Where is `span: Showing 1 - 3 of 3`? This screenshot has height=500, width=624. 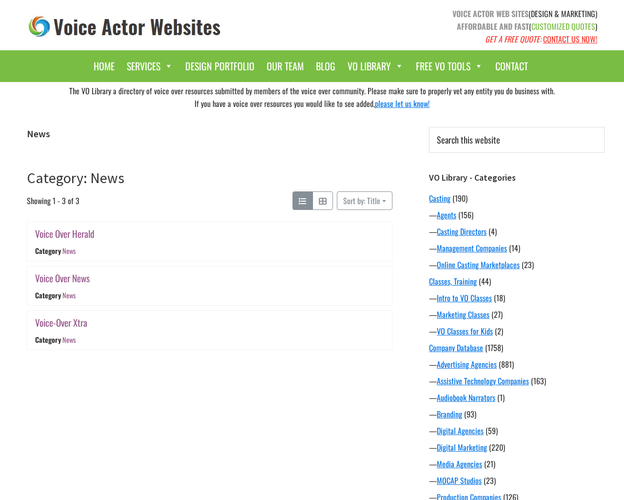
span: Showing 1 - 3 of 3 is located at coordinates (53, 200).